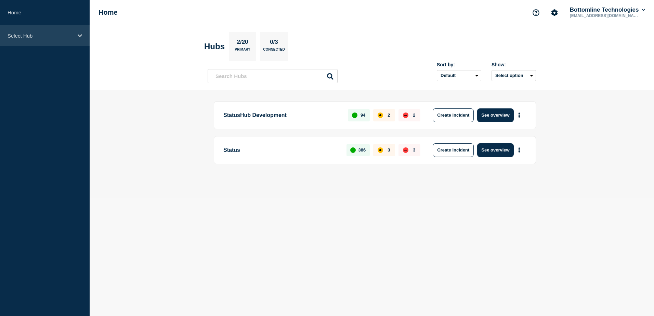 Image resolution: width=654 pixels, height=316 pixels. Describe the element at coordinates (243, 51) in the screenshot. I see `p: Primary` at that location.